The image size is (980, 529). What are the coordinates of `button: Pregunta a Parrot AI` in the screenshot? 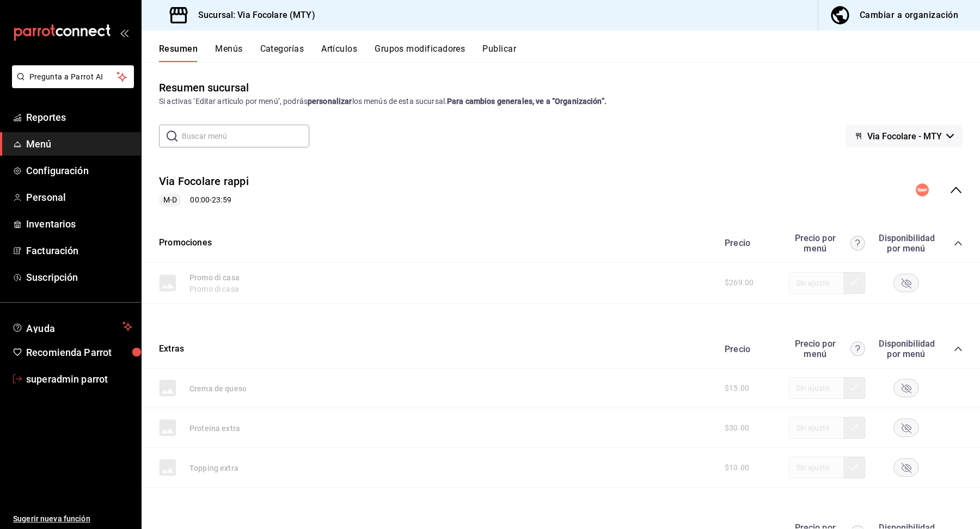 It's located at (73, 77).